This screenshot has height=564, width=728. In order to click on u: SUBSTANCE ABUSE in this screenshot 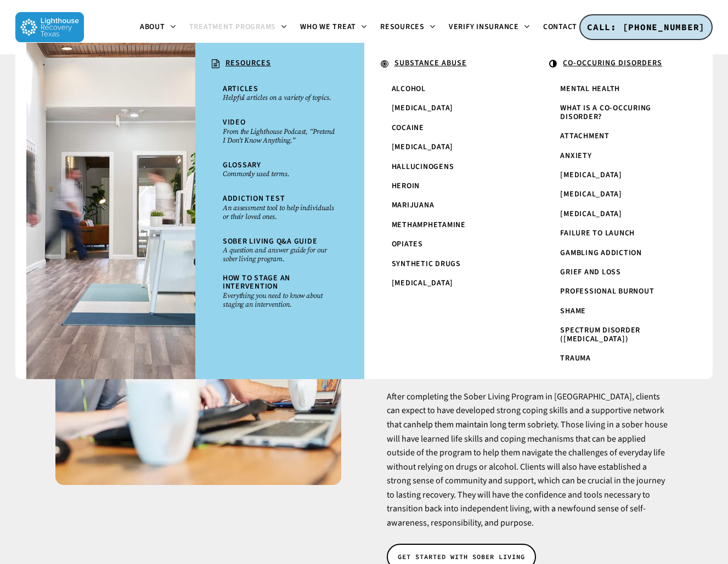, I will do `click(430, 63)`.